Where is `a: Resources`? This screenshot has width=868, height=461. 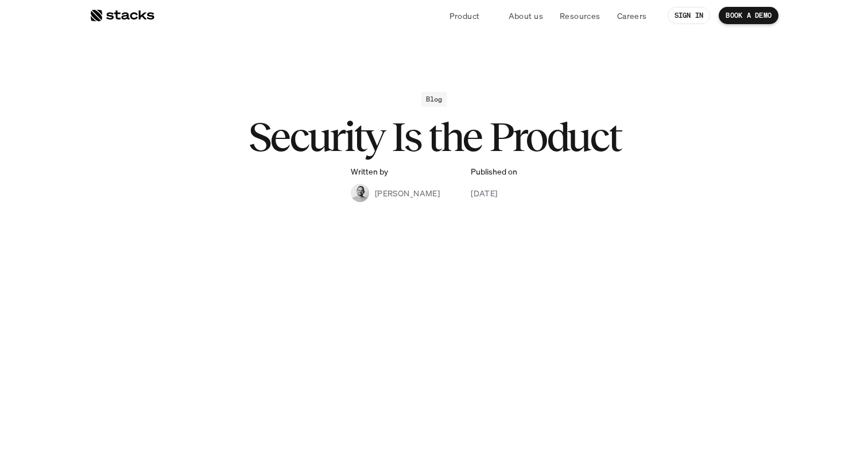
a: Resources is located at coordinates (580, 15).